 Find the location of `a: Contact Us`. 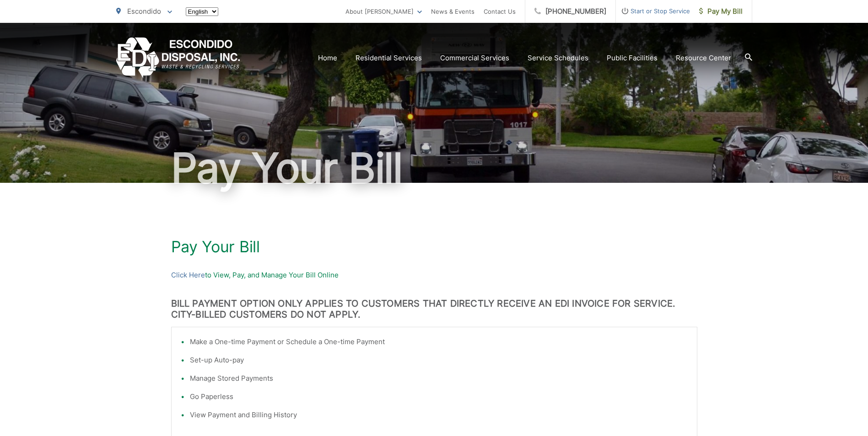

a: Contact Us is located at coordinates (500, 11).